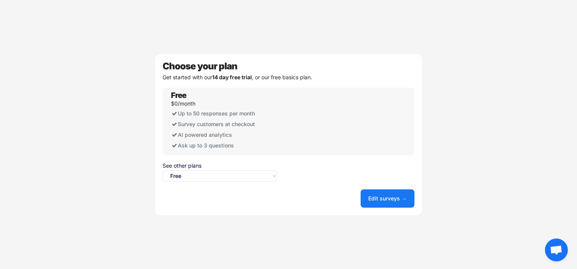 The height and width of the screenshot is (269, 577). What do you see at coordinates (556, 250) in the screenshot?
I see `div: Open chat` at bounding box center [556, 250].